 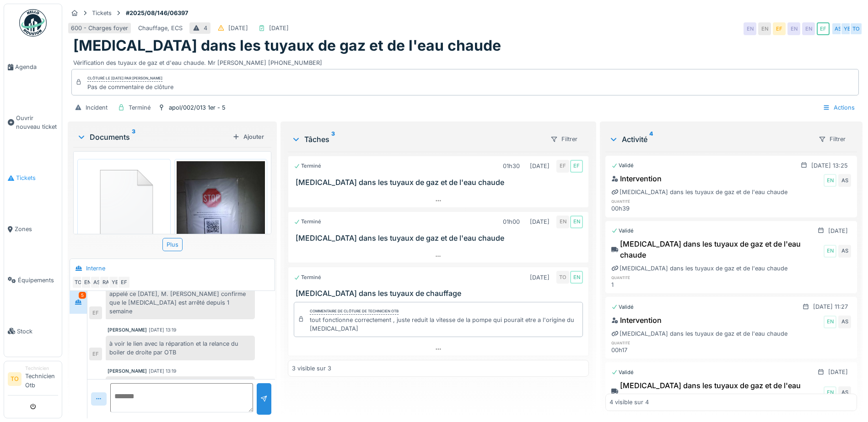 I want to click on div: 4, so click(x=205, y=28).